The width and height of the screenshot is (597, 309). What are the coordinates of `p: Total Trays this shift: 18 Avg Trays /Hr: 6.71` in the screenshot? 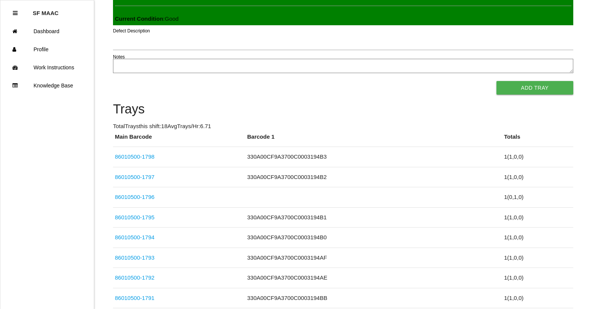 It's located at (343, 126).